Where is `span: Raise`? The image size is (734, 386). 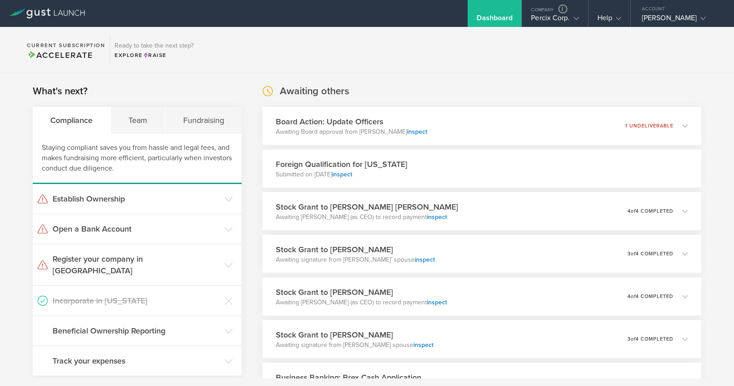 span: Raise is located at coordinates (154, 55).